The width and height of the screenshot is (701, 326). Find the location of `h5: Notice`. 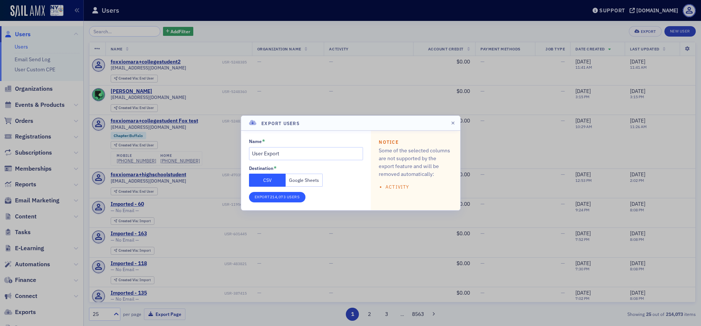

h5: Notice is located at coordinates (415, 142).